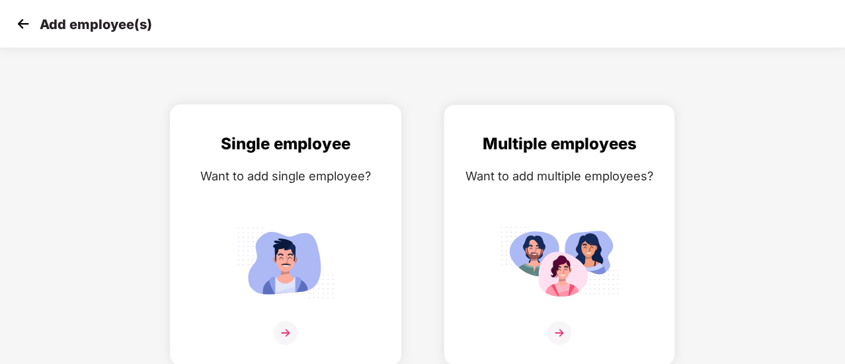 Image resolution: width=845 pixels, height=364 pixels. I want to click on img: svg+xml;base64,PHN2ZyB4bWxucz0iaHR0cDovL3d3dy53My5vcmcvMjAwMC9zdmciIGlkPSJTaW5nbGVfZW1wbG95ZWUiIH..., so click(286, 263).